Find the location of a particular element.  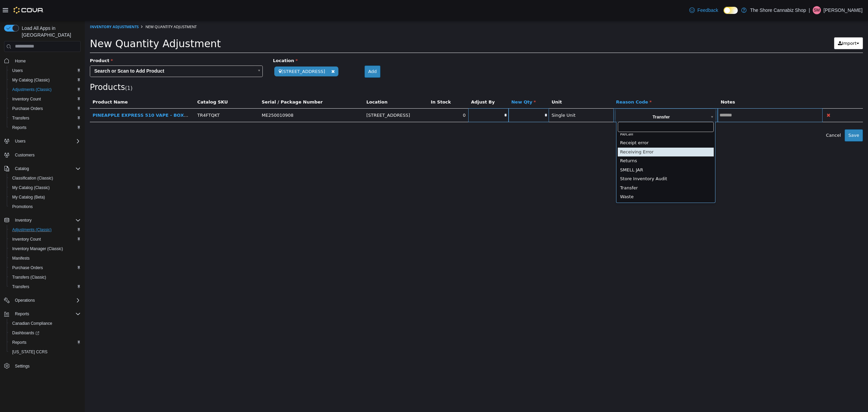

span: Feedback is located at coordinates (708, 10).